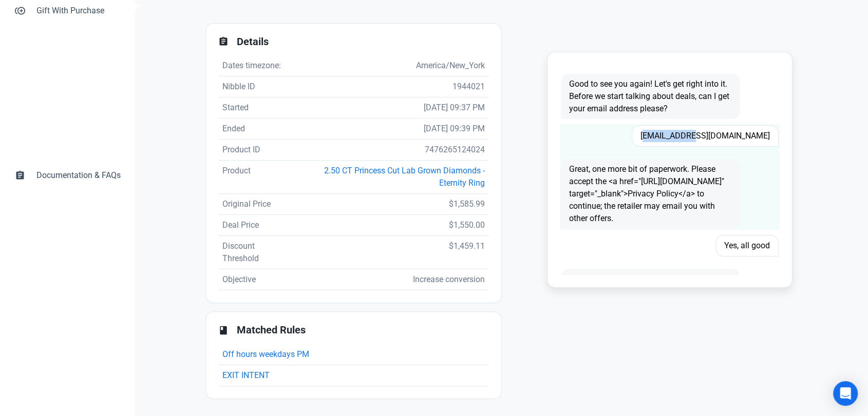 This screenshot has height=416, width=868. I want to click on span: control_point_duplicate, so click(20, 10).